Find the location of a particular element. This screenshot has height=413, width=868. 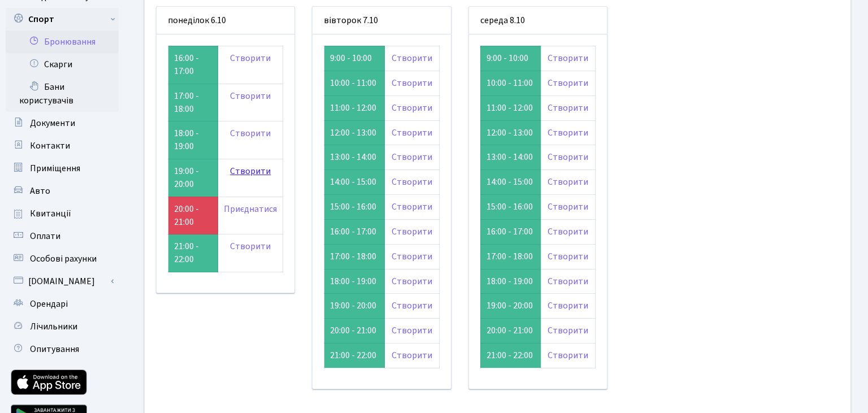

span: Квитанції is located at coordinates (50, 213).